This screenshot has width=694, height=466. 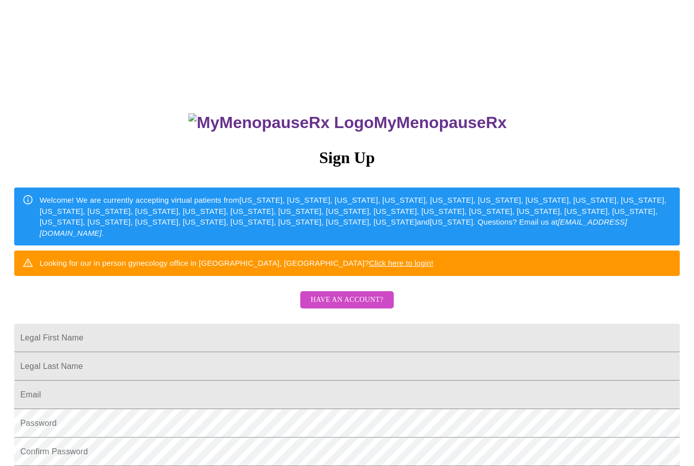 I want to click on span: Have an account?, so click(x=346, y=300).